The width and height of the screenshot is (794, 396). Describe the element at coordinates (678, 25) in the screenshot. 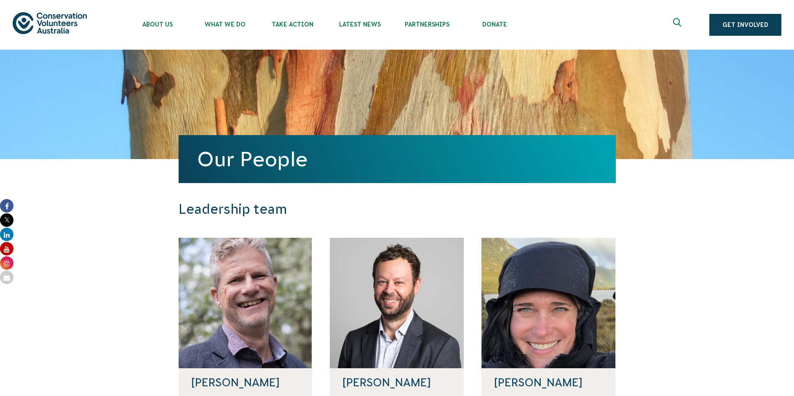

I see `button: Expand search box Close search box` at that location.